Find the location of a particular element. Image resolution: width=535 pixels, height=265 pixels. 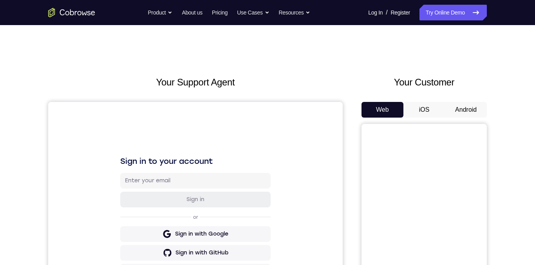

button: Use Cases is located at coordinates (253, 13).